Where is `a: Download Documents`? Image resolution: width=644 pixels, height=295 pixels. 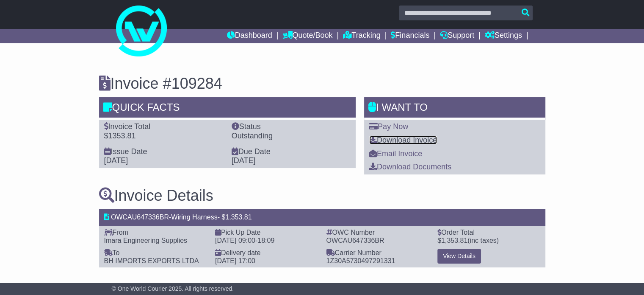
a: Download Documents is located at coordinates (410, 167).